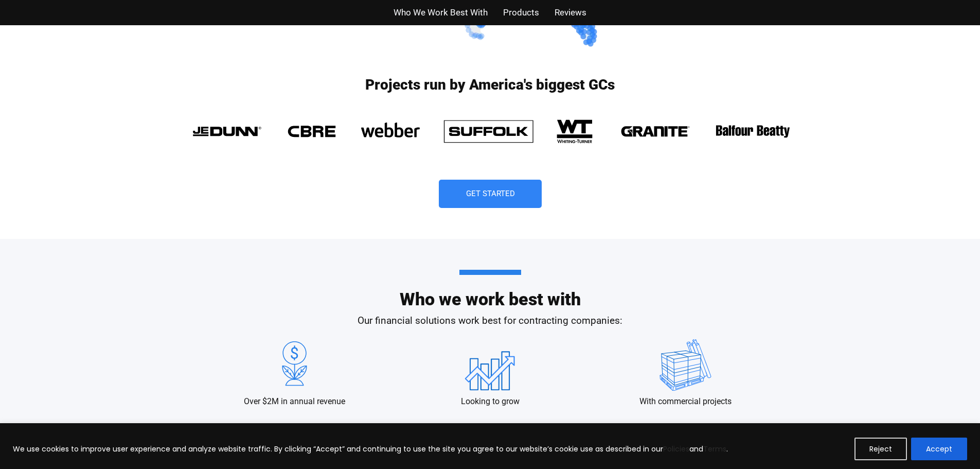  I want to click on button: Reject, so click(881, 449).